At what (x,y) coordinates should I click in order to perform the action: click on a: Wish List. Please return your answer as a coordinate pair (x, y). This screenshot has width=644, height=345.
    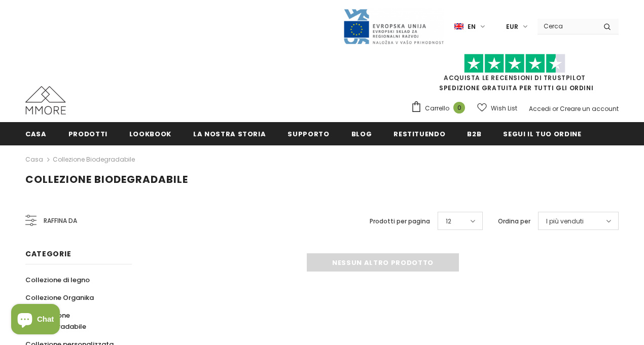
    Looking at the image, I should click on (497, 107).